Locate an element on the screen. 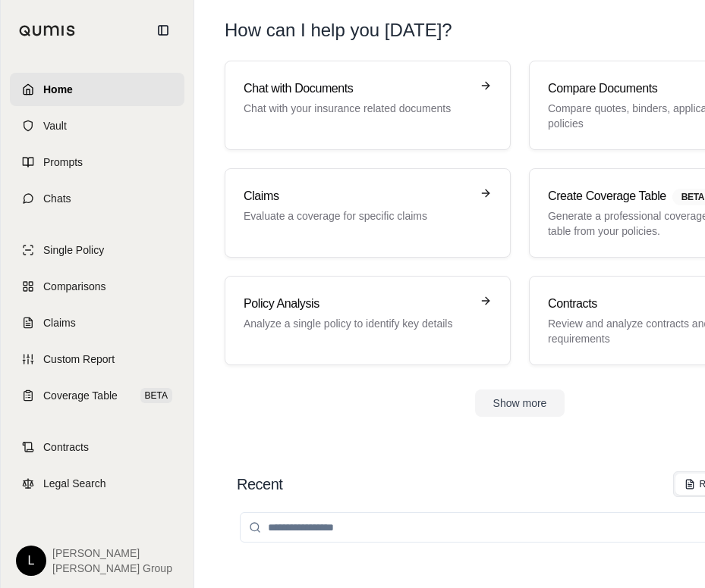  a: Chats is located at coordinates (97, 198).